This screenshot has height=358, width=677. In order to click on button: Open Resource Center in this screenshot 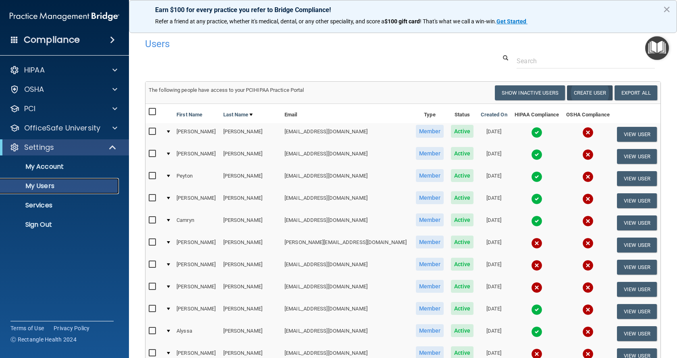, I will do `click(657, 48)`.